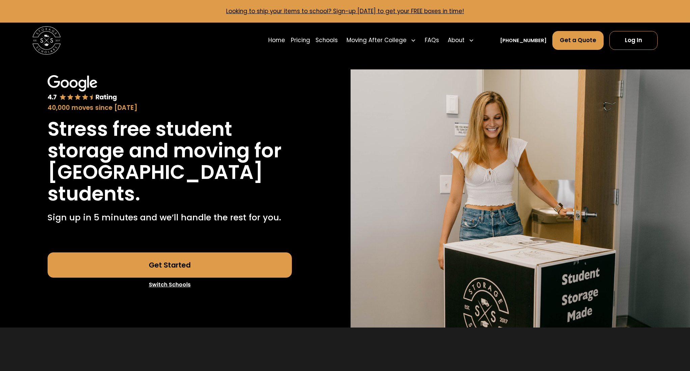 The width and height of the screenshot is (690, 371). What do you see at coordinates (520, 199) in the screenshot?
I see `img: Storage Scholars will have everything waiting for you in your room when you arrive to campus.` at bounding box center [520, 199].